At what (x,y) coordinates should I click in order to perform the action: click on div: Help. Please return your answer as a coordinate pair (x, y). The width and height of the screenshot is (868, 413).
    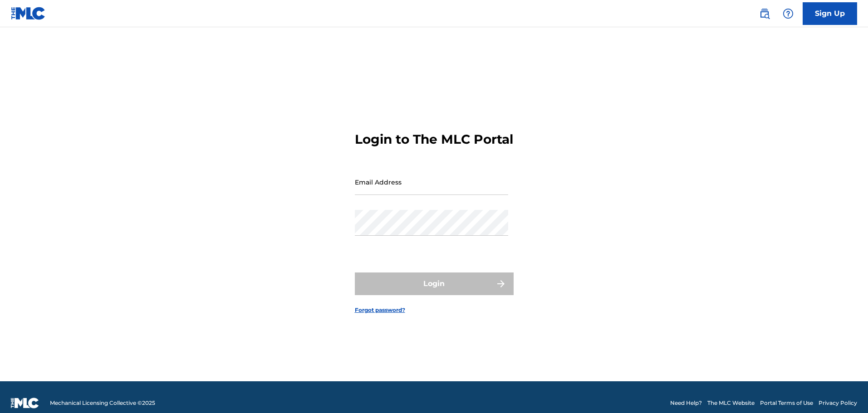
    Looking at the image, I should click on (788, 14).